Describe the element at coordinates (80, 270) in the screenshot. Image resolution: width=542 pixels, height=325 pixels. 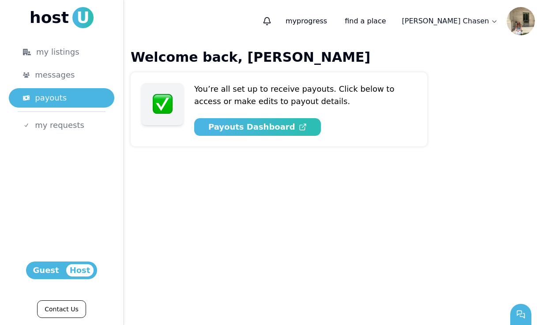
I see `span: Host` at that location.